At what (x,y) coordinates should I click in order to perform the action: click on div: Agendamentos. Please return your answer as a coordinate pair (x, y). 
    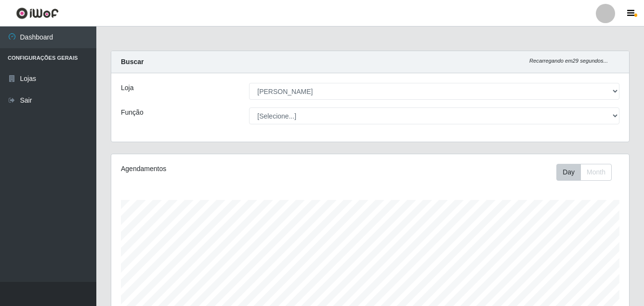
    Looking at the image, I should click on (220, 168).